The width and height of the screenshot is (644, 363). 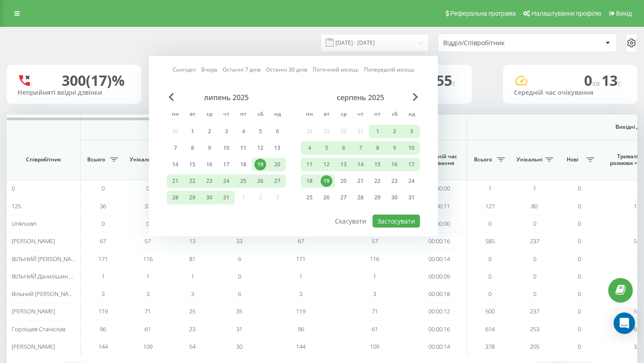 I want to click on td: 00:00:00, so click(x=439, y=188).